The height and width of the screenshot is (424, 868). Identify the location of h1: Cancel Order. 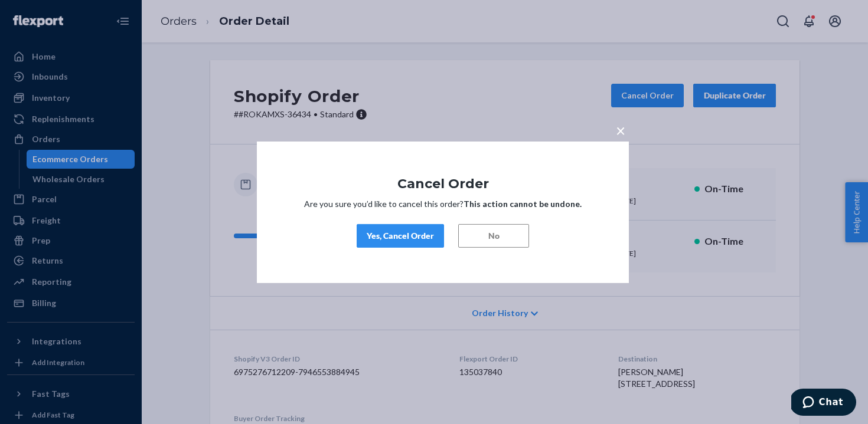
(443, 183).